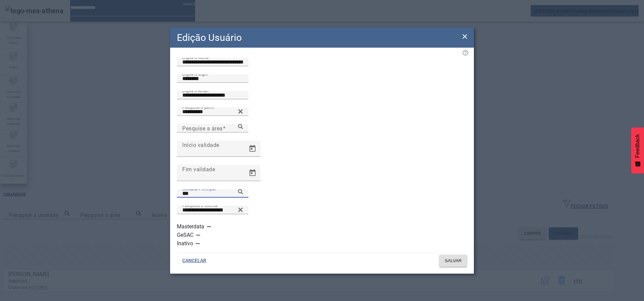 This screenshot has width=644, height=301. What do you see at coordinates (453, 261) in the screenshot?
I see `button: SALVAR` at bounding box center [453, 261].